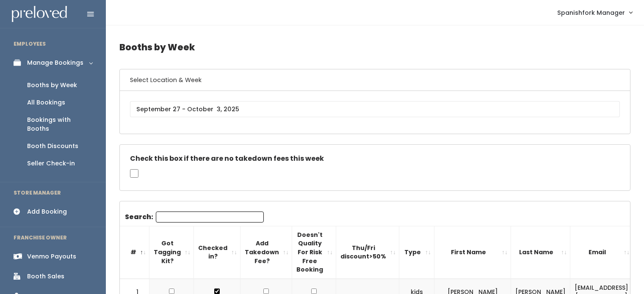 This screenshot has width=644, height=294. Describe the element at coordinates (591, 13) in the screenshot. I see `span: Spanishfork Manager` at that location.